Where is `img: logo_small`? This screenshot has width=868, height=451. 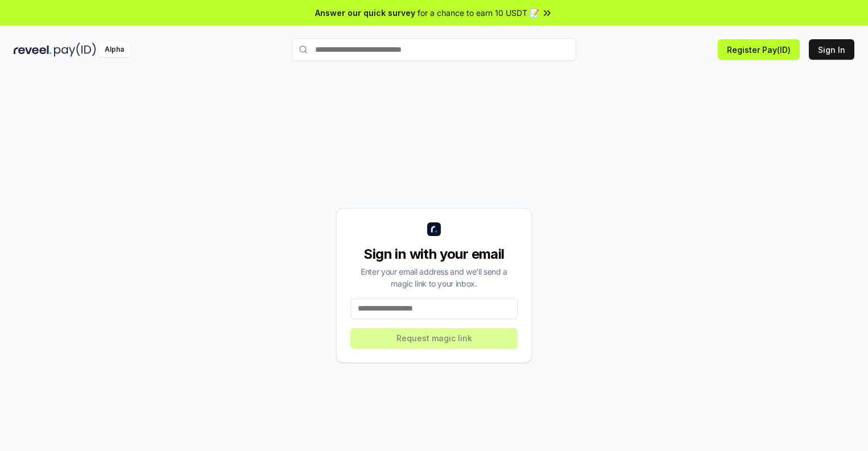 img: logo_small is located at coordinates (434, 229).